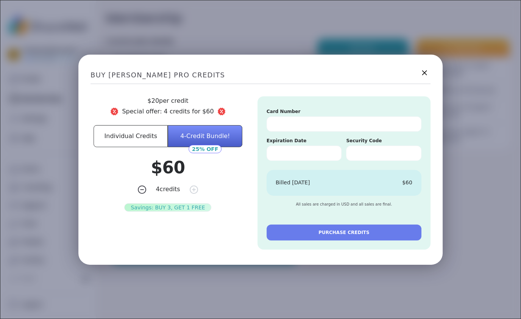  What do you see at coordinates (407, 183) in the screenshot?
I see `div: $ 60` at bounding box center [407, 183].